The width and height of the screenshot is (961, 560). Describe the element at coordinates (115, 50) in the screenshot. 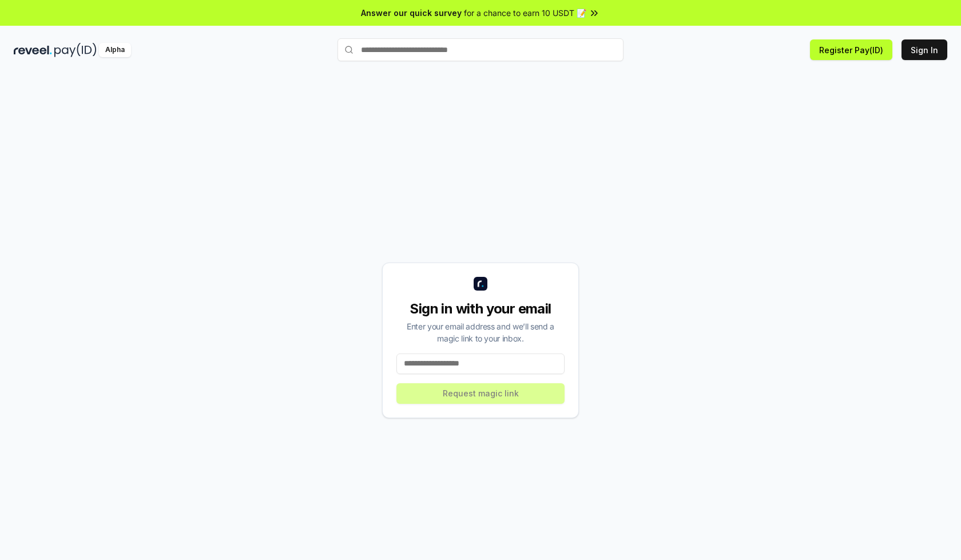

I see `div: Alpha` at that location.